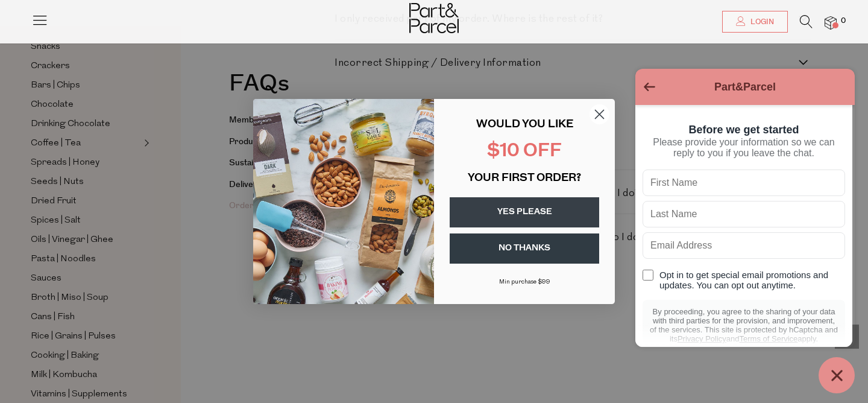  What do you see at coordinates (761, 22) in the screenshot?
I see `span: Login` at bounding box center [761, 22].